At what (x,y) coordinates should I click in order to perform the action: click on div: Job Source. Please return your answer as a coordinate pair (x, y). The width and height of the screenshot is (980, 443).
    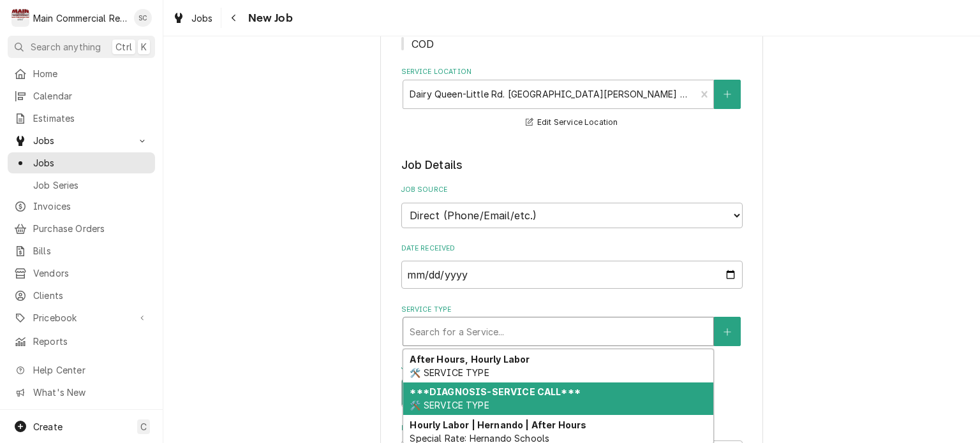
    Looking at the image, I should click on (572, 206).